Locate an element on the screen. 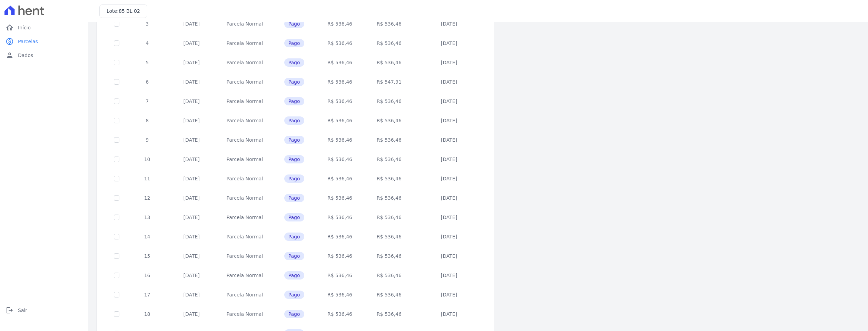 This screenshot has height=331, width=868. td: 17 is located at coordinates (147, 295).